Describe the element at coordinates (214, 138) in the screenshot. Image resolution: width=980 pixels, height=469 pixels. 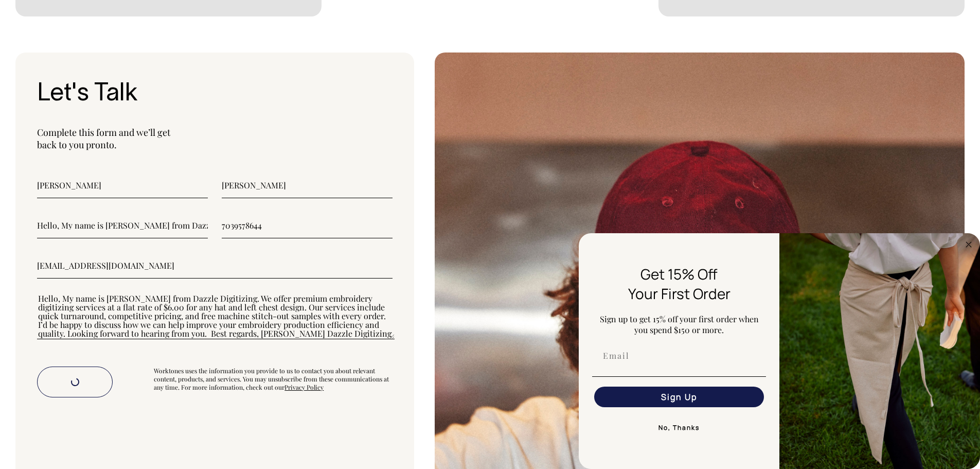
I see `p: Complete this form and we’ll get back to you pronto.` at that location.